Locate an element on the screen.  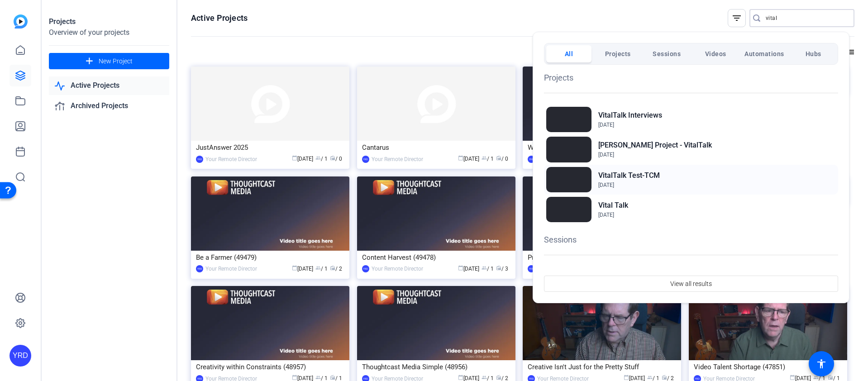
span: Automations is located at coordinates (765, 54).